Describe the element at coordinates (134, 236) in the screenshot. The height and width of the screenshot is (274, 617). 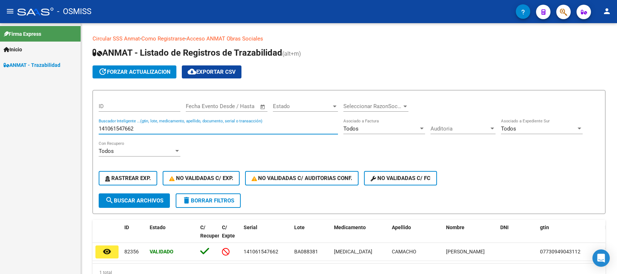
I see `datatable-header-cell: ID` at that location.